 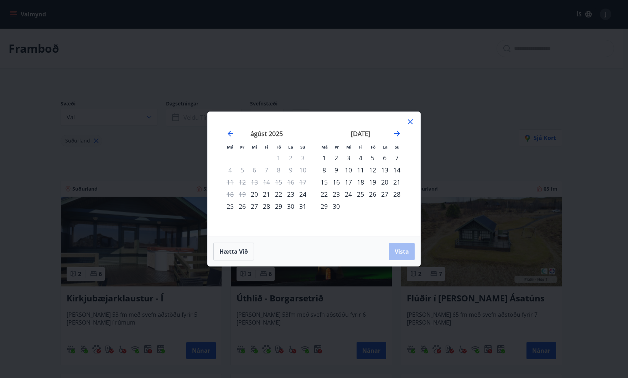 I want to click on td: Choose fimmtudagur, 11. september 2025 as your check-in date. It’s available., so click(x=361, y=170).